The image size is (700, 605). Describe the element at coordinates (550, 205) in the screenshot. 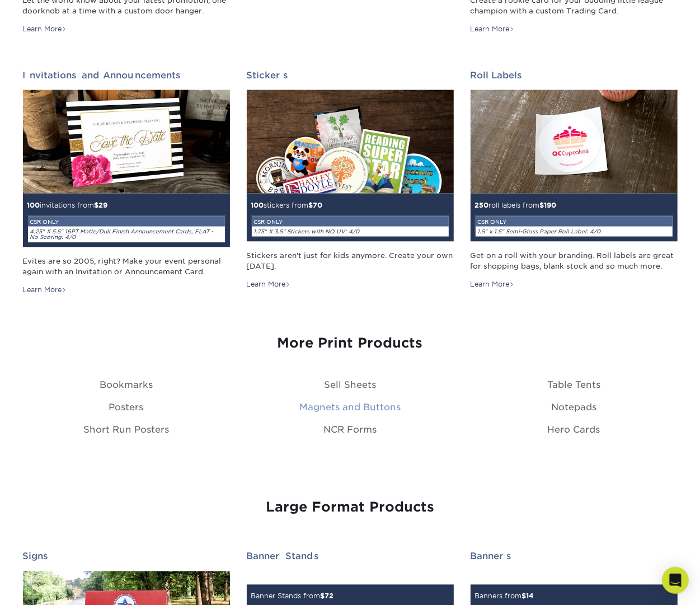

I see `span: 190` at that location.